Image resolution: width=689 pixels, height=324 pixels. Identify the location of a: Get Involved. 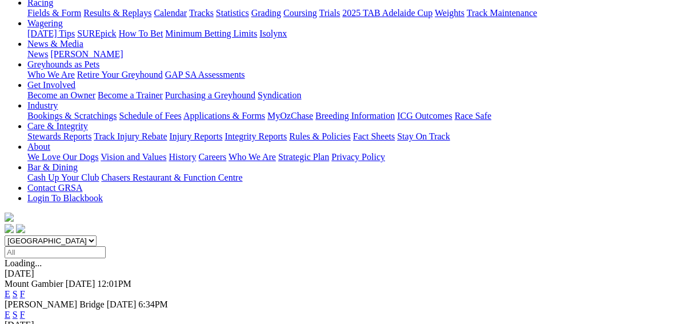
(51, 85).